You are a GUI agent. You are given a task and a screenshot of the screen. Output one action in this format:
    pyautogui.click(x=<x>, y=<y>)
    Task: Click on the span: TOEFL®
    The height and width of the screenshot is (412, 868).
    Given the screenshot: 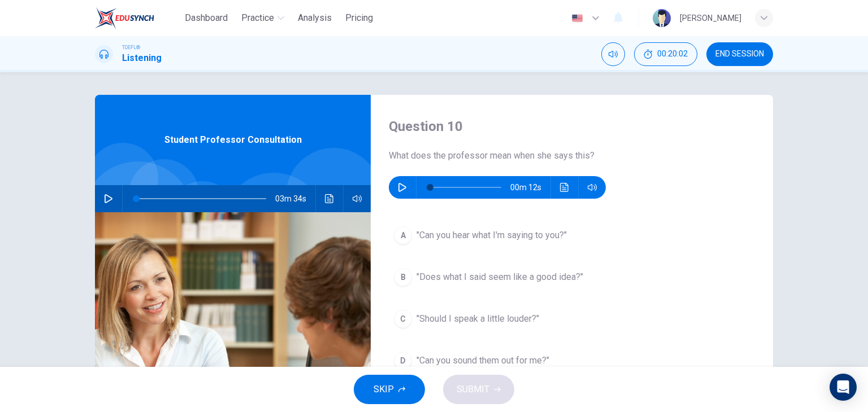 What is the action you would take?
    pyautogui.click(x=131, y=48)
    